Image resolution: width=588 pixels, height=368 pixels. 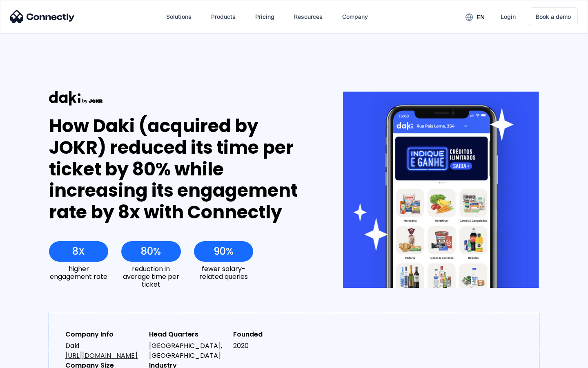 What do you see at coordinates (272, 334) in the screenshot?
I see `div: Founded` at bounding box center [272, 334].